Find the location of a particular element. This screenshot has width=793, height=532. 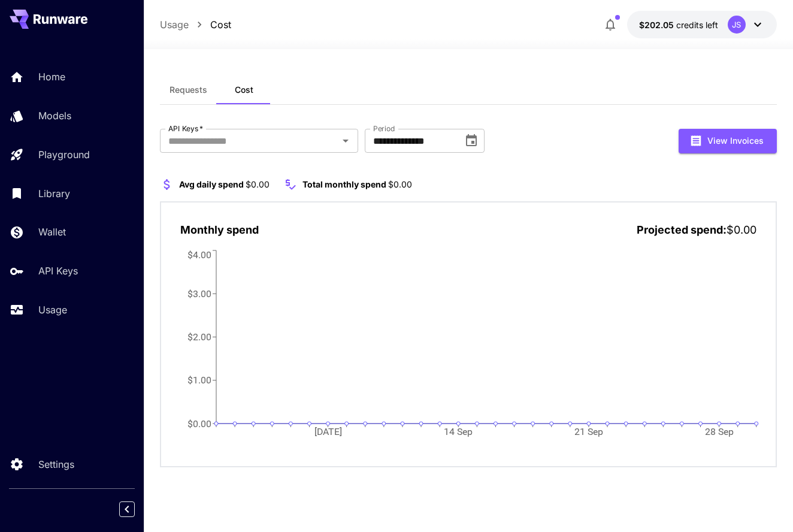

p: Settings is located at coordinates (56, 464).